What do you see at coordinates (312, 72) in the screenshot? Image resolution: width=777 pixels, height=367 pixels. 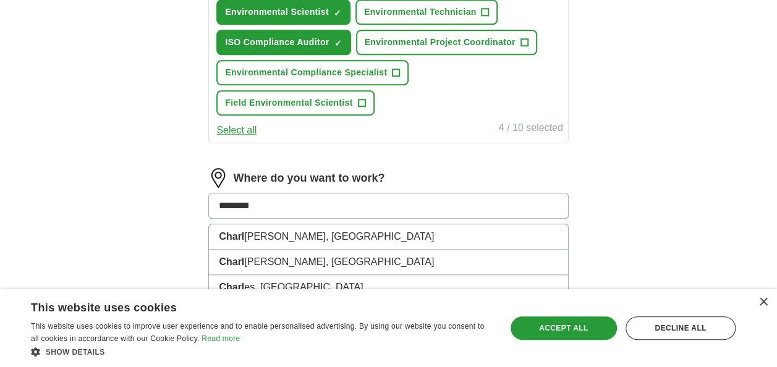 I see `button: Environmental Compliance Specialist` at bounding box center [312, 72].